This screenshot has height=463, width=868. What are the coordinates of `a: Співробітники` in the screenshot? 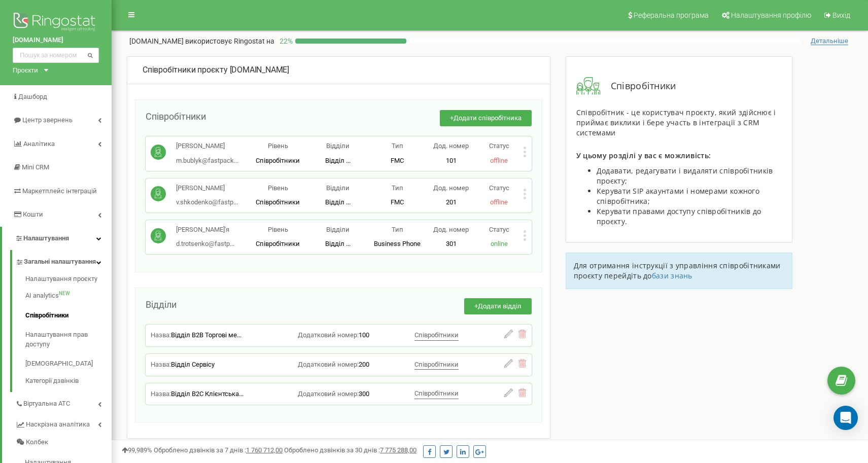 It's located at (68, 315).